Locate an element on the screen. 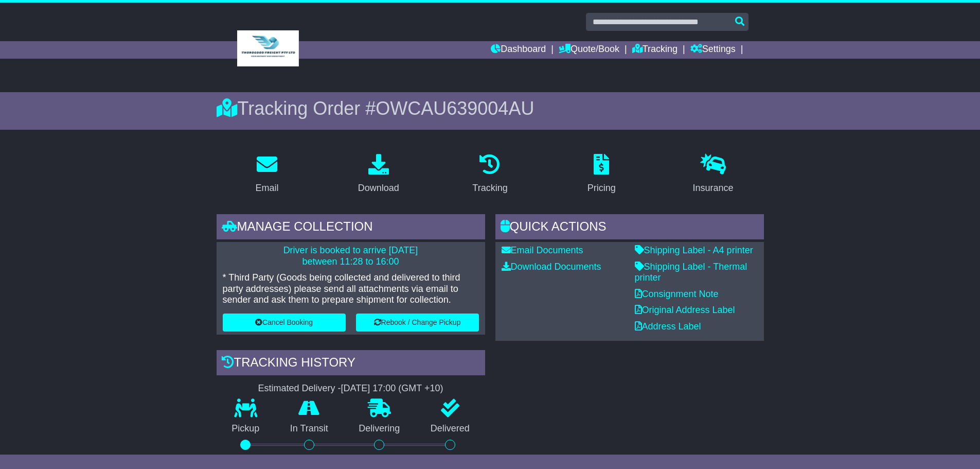 The image size is (980, 469). div: Tracking Order # is located at coordinates (490, 108).